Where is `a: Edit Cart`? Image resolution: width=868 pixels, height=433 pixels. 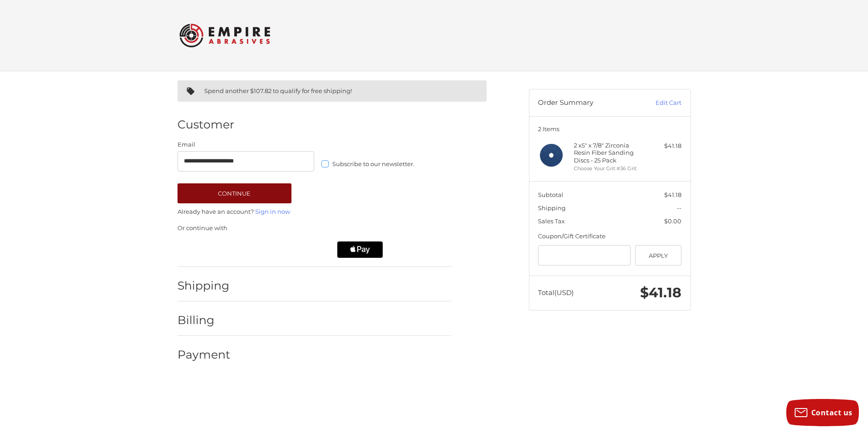 a: Edit Cart is located at coordinates (658, 103).